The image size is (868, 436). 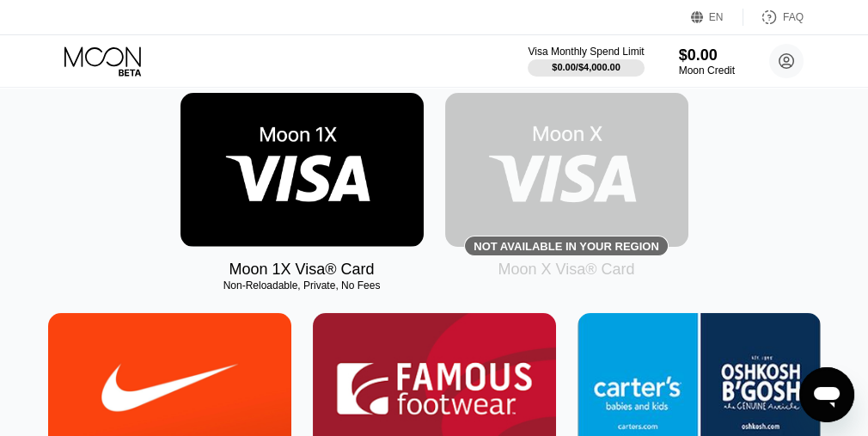 I want to click on div: Moon Credit, so click(x=706, y=70).